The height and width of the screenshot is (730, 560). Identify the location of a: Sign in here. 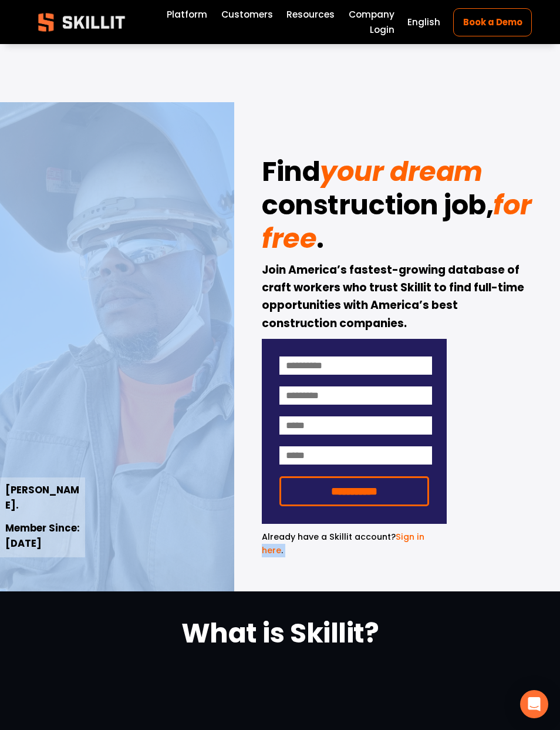
(343, 543).